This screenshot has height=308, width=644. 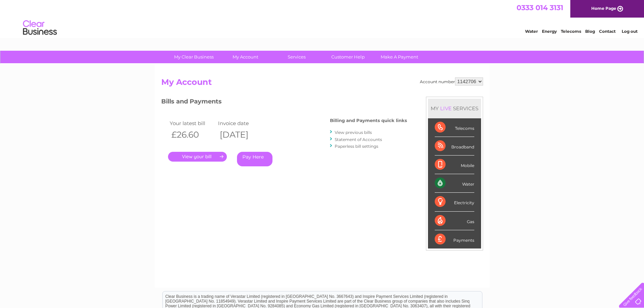 What do you see at coordinates (359, 139) in the screenshot?
I see `a: Statement of Accounts` at bounding box center [359, 139].